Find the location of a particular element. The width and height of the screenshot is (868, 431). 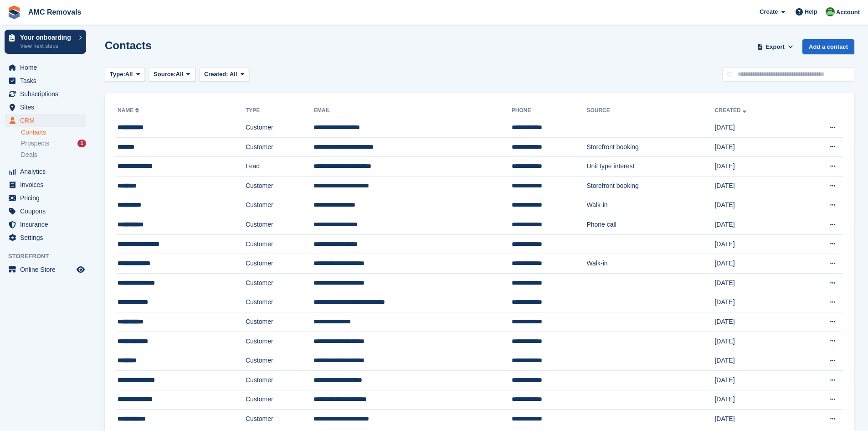

th: Source is located at coordinates (650, 111).